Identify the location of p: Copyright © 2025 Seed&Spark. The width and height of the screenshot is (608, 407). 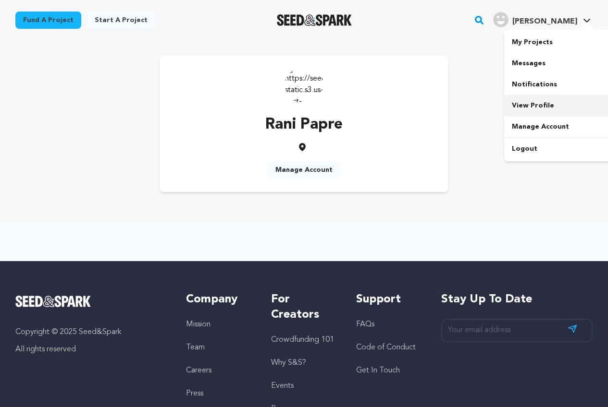
(91, 332).